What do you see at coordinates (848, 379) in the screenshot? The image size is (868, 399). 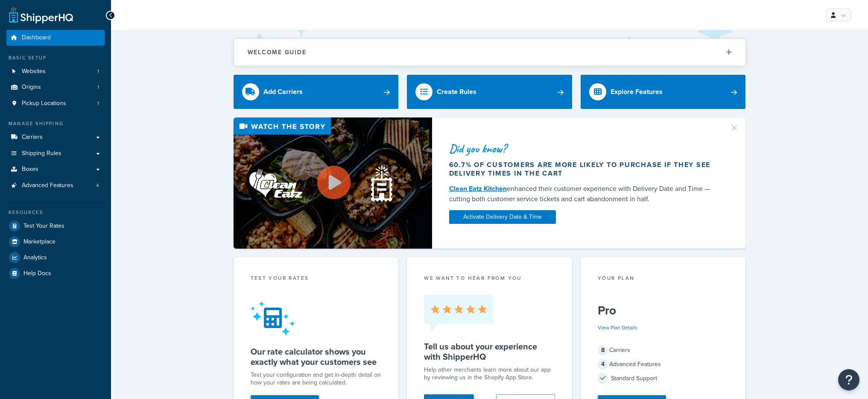 I see `button: Open Resource Center` at bounding box center [848, 379].